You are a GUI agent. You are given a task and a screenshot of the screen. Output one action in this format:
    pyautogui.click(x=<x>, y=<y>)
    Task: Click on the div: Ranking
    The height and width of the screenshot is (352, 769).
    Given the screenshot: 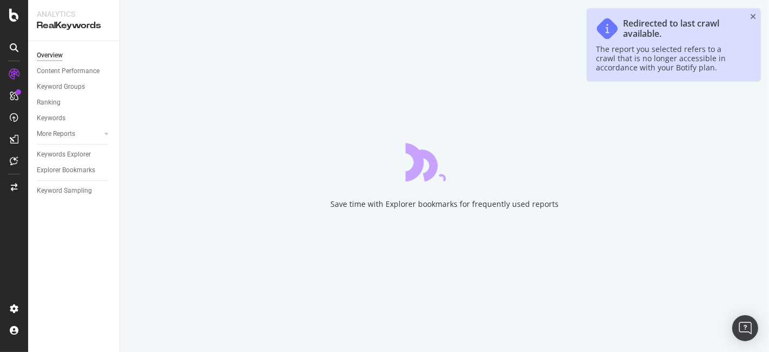 What is the action you would take?
    pyautogui.click(x=49, y=102)
    